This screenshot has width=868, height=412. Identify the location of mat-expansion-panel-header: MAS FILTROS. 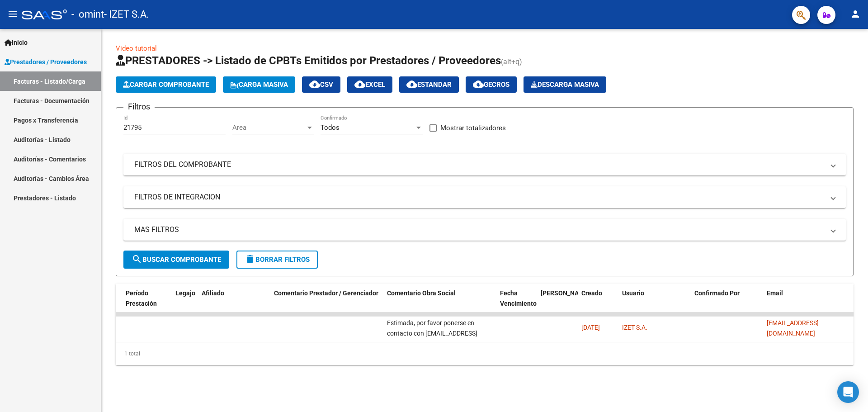
(484, 229).